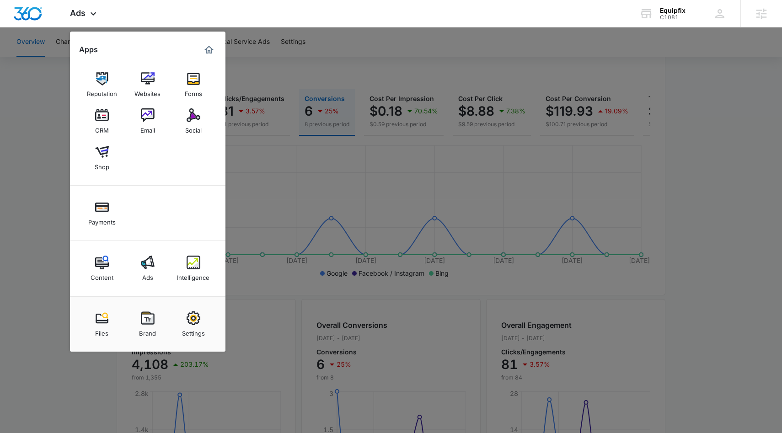  What do you see at coordinates (88, 49) in the screenshot?
I see `h2: Apps` at bounding box center [88, 49].